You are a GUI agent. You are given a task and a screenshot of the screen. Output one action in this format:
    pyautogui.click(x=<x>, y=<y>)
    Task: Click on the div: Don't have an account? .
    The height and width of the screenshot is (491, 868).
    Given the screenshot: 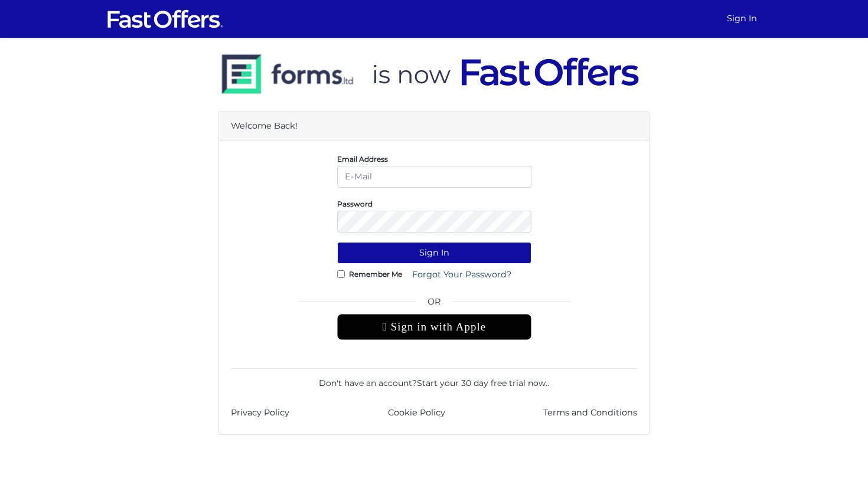 What is the action you would take?
    pyautogui.click(x=434, y=378)
    